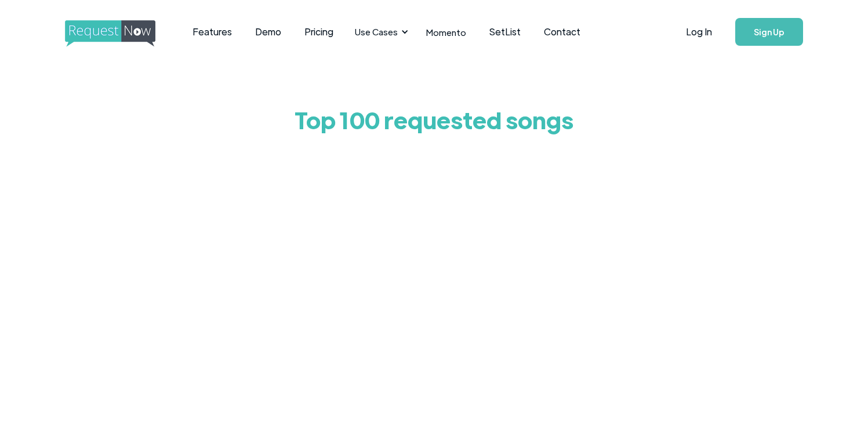 This screenshot has width=868, height=445. Describe the element at coordinates (212, 32) in the screenshot. I see `a: Features` at that location.